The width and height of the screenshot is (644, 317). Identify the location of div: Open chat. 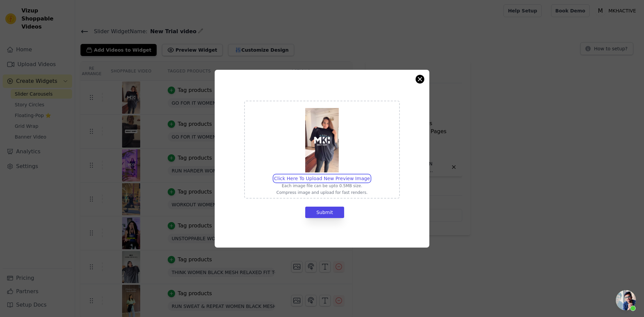
(626, 300).